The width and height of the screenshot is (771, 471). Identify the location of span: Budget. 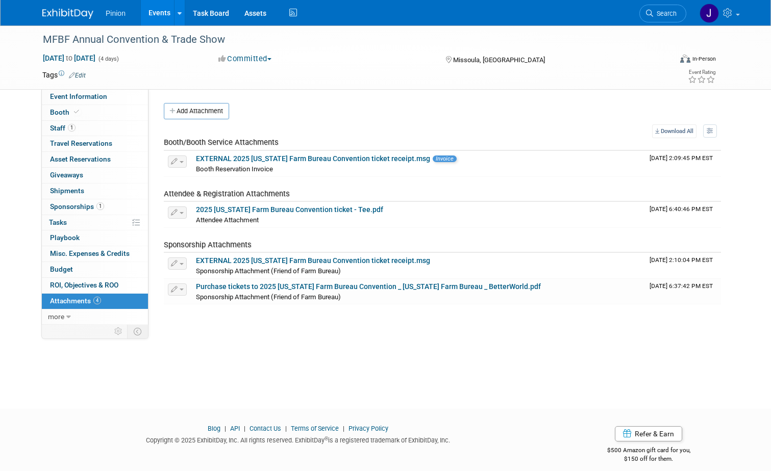
(61, 269).